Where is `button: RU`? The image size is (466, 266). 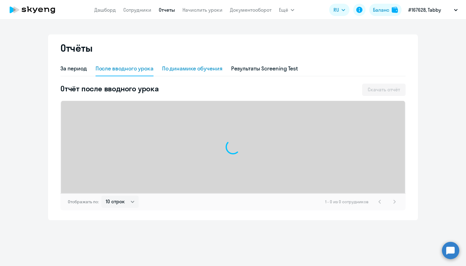
button: RU is located at coordinates (339, 10).